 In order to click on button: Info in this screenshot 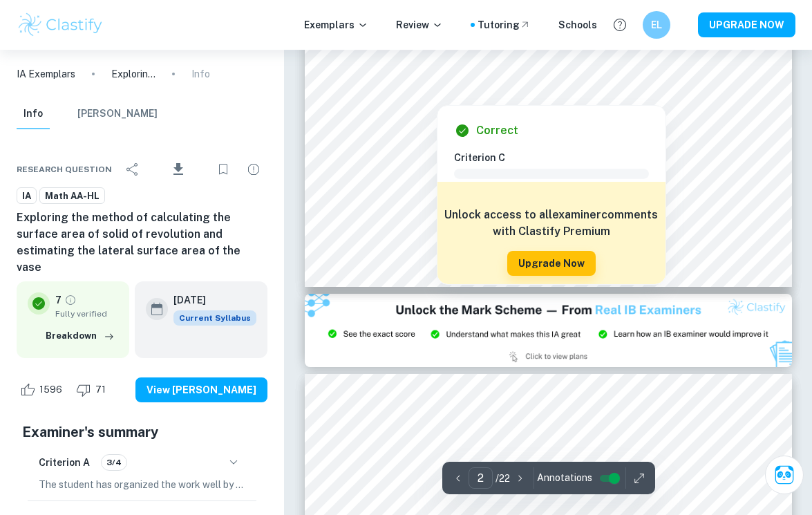, I will do `click(33, 114)`.